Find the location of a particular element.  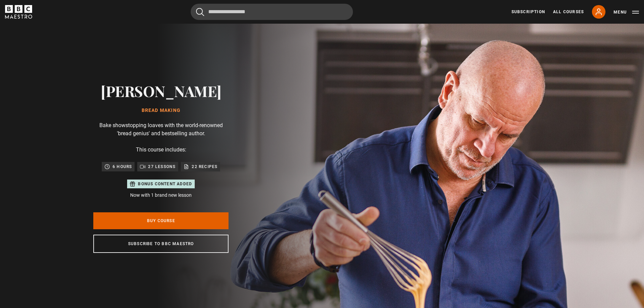

h1: Bread Making is located at coordinates (161, 111).